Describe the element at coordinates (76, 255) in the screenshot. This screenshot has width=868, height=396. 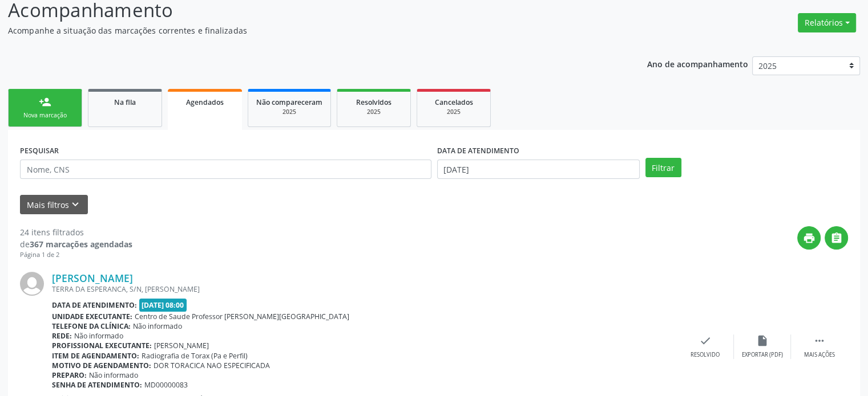
I see `div: Página 1 de 2` at that location.